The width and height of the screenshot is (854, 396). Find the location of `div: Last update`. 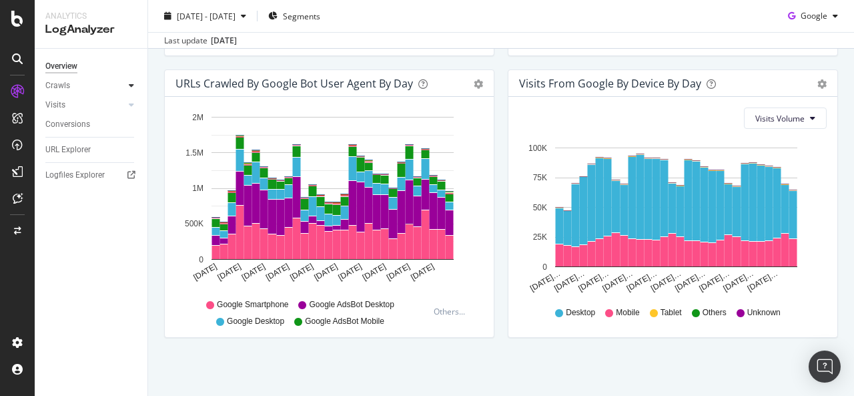

div: Last update is located at coordinates (200, 41).